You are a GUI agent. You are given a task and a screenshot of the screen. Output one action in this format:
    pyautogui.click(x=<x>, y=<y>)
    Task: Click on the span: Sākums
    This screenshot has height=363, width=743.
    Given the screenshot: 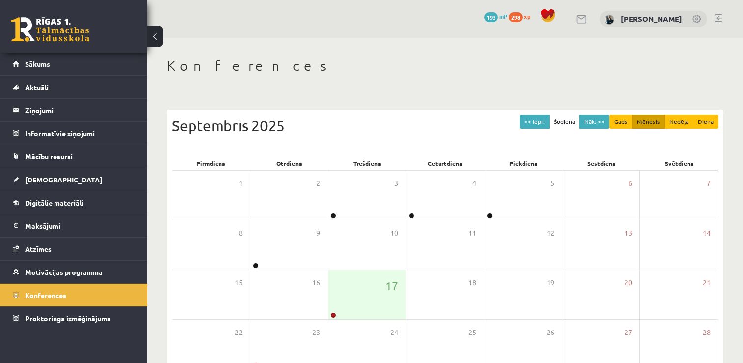 What is the action you would take?
    pyautogui.click(x=37, y=64)
    